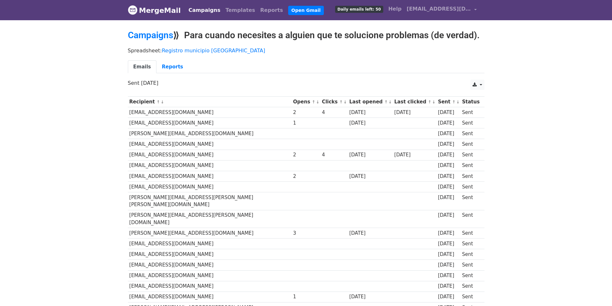  I want to click on a: Daily emails left: 50, so click(359, 9).